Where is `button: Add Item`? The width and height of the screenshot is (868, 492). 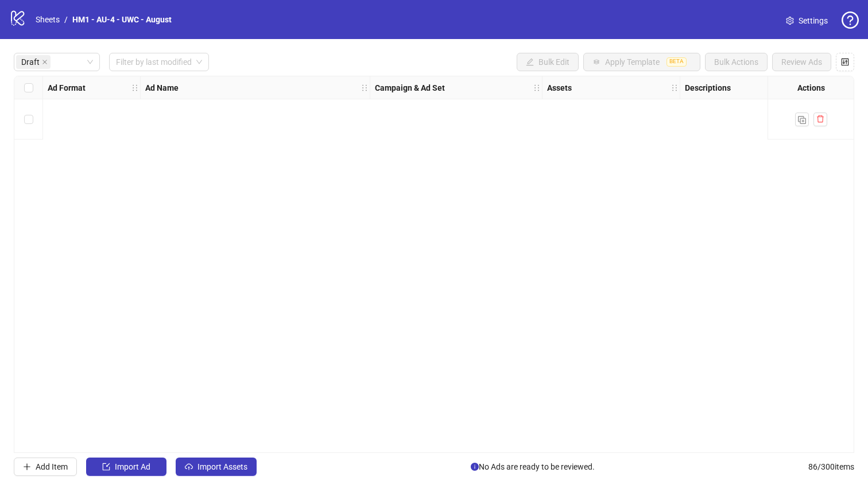
button: Add Item is located at coordinates (45, 466).